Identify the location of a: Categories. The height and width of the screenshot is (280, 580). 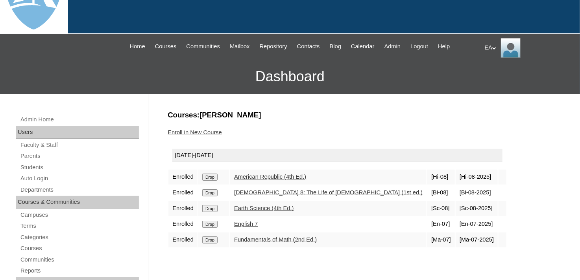
(79, 238).